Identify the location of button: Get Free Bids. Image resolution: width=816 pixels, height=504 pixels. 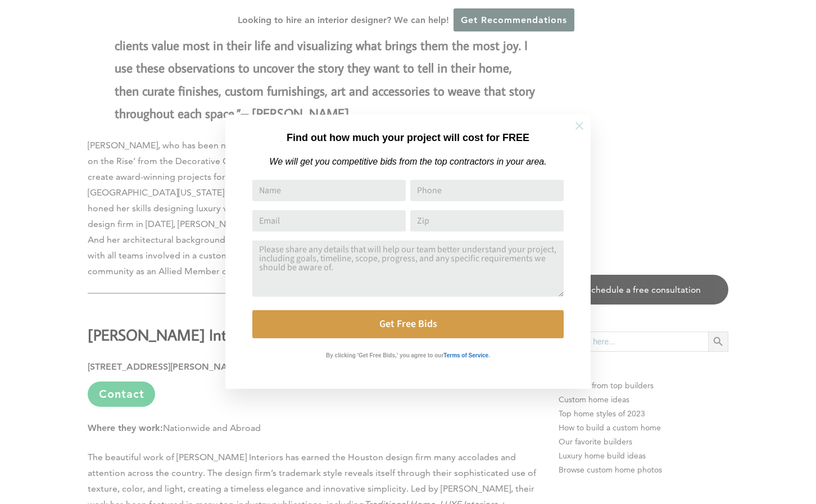
(408, 324).